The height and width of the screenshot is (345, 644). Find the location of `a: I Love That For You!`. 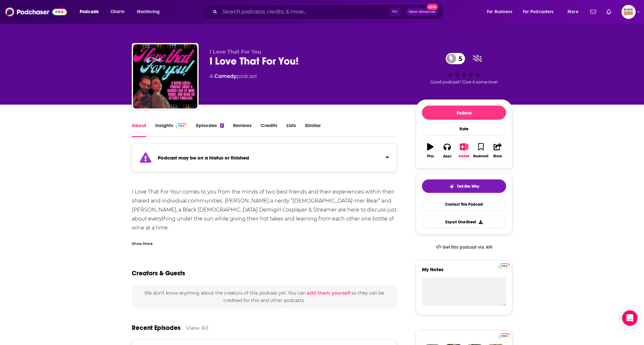

a: I Love That For You! is located at coordinates (165, 77).